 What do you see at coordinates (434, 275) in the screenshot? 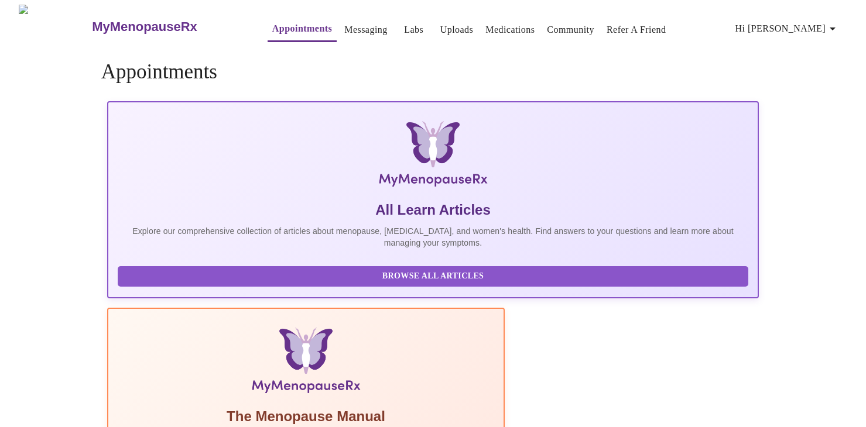
I see `a: Browse All Articles` at bounding box center [434, 275].